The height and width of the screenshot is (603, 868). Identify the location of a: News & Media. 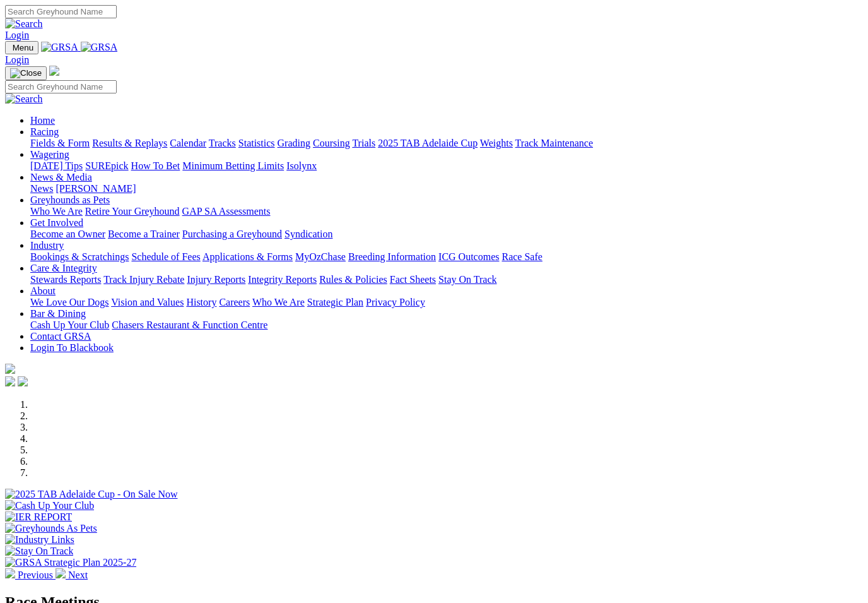
(61, 177).